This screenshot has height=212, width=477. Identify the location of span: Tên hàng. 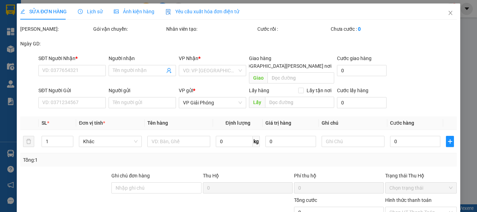
(158, 123).